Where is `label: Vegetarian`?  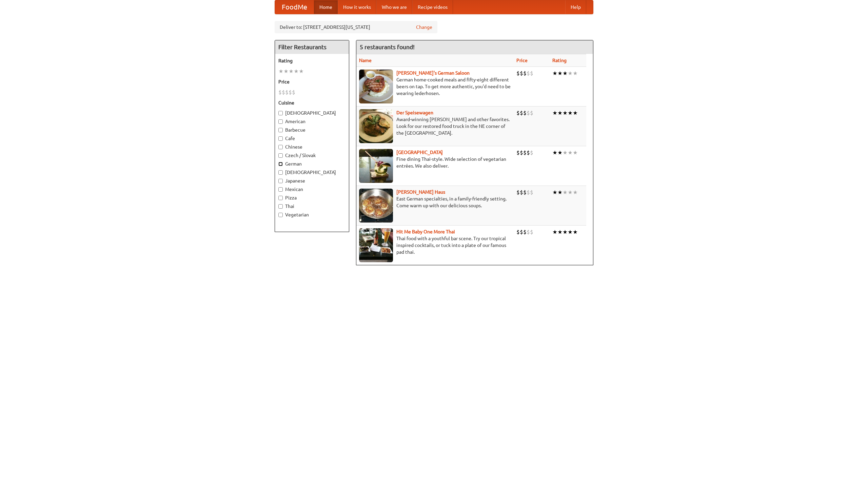 label: Vegetarian is located at coordinates (312, 214).